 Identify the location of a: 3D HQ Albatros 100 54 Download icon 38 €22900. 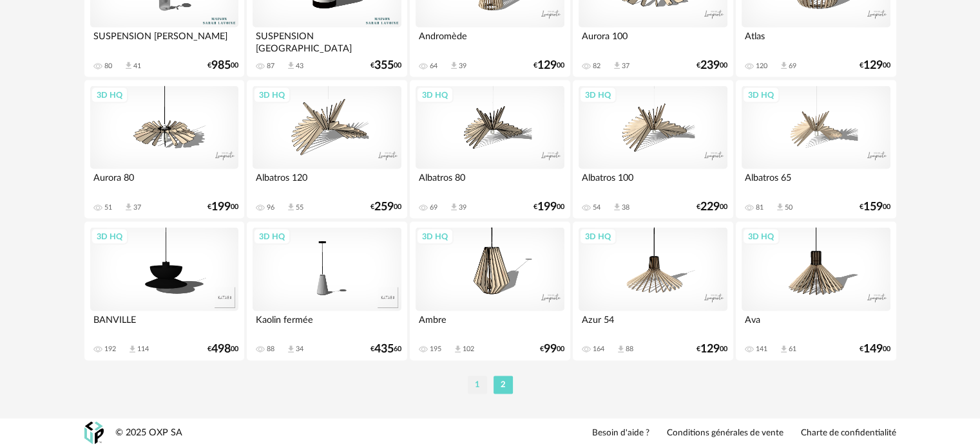
(652, 150).